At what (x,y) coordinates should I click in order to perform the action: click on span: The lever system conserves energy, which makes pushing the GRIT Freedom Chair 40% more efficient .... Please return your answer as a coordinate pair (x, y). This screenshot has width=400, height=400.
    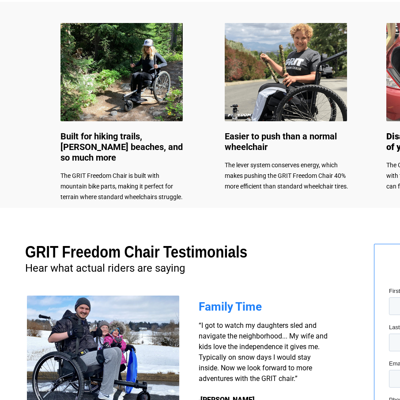
    Looking at the image, I should click on (287, 175).